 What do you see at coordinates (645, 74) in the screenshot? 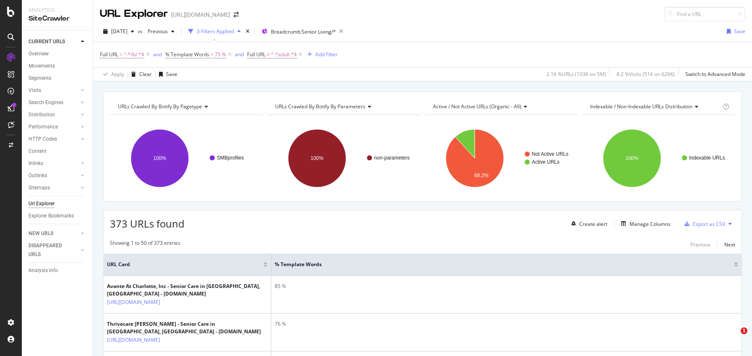
I see `div: 8.2 % Visits ( 51K on 626K )` at bounding box center [645, 74].